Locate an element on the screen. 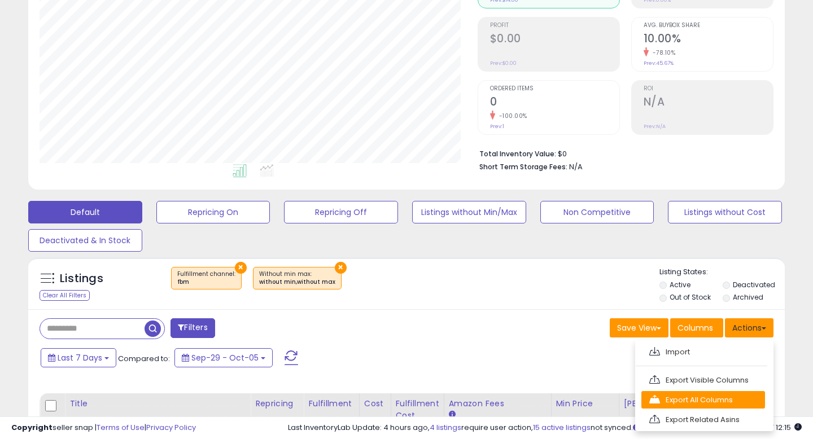 This screenshot has width=813, height=439. span: 2025-10-13 12:15 GMT is located at coordinates (780, 428).